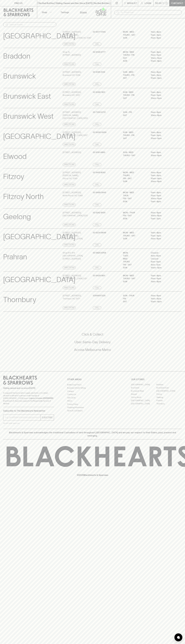  What do you see at coordinates (179, 637) in the screenshot?
I see `img: bubble-icon` at bounding box center [179, 637].